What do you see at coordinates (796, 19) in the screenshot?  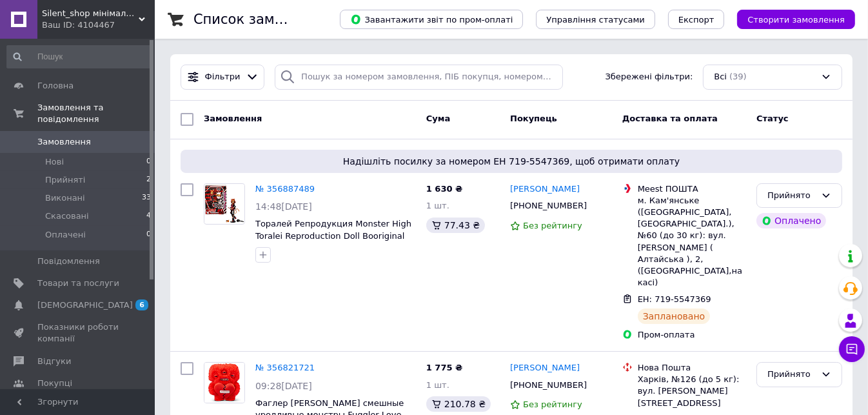 I see `button: Створити замовлення` at bounding box center [796, 19].